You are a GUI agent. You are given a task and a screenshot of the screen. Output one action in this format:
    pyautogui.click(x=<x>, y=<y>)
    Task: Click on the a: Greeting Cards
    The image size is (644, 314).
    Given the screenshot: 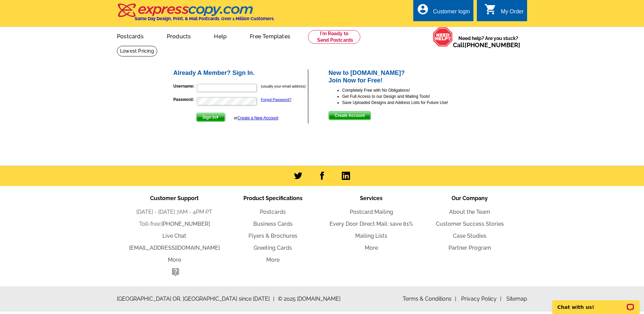 What is the action you would take?
    pyautogui.click(x=273, y=247)
    